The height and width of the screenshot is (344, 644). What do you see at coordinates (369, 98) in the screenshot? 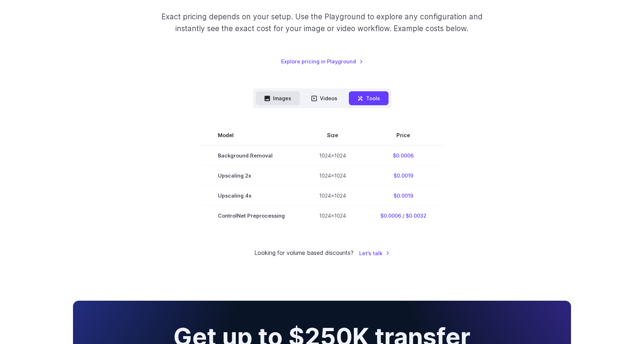
I see `button: Tools` at bounding box center [369, 98].